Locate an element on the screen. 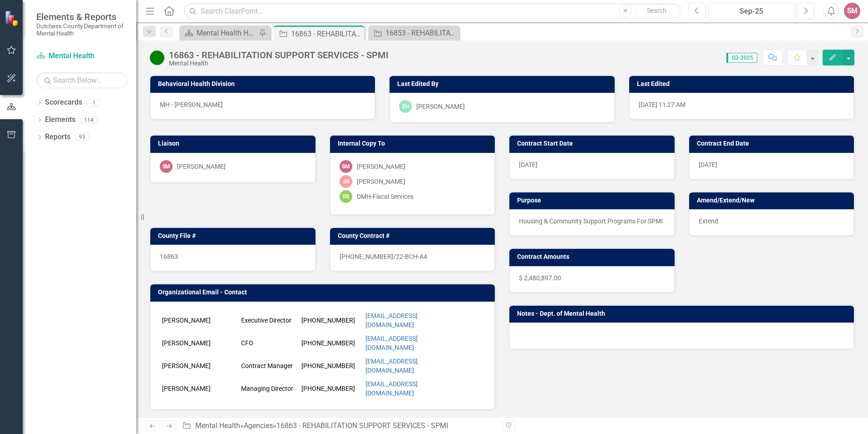 The height and width of the screenshot is (434, 868). div: 114 is located at coordinates (88, 119).